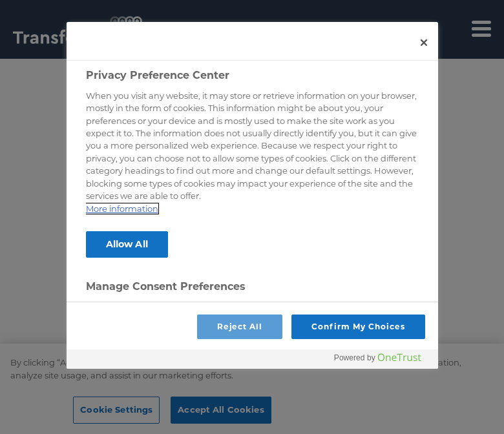 Image resolution: width=504 pixels, height=434 pixels. I want to click on button: Allow All, so click(127, 244).